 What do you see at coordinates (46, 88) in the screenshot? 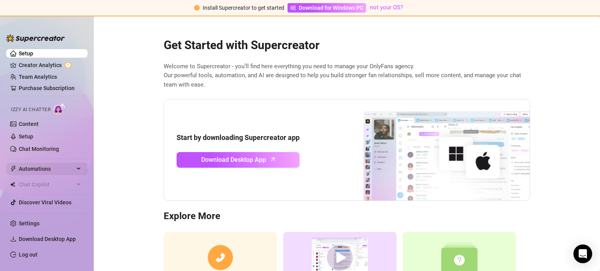
I see `a: Purchase Subscription` at bounding box center [46, 88].